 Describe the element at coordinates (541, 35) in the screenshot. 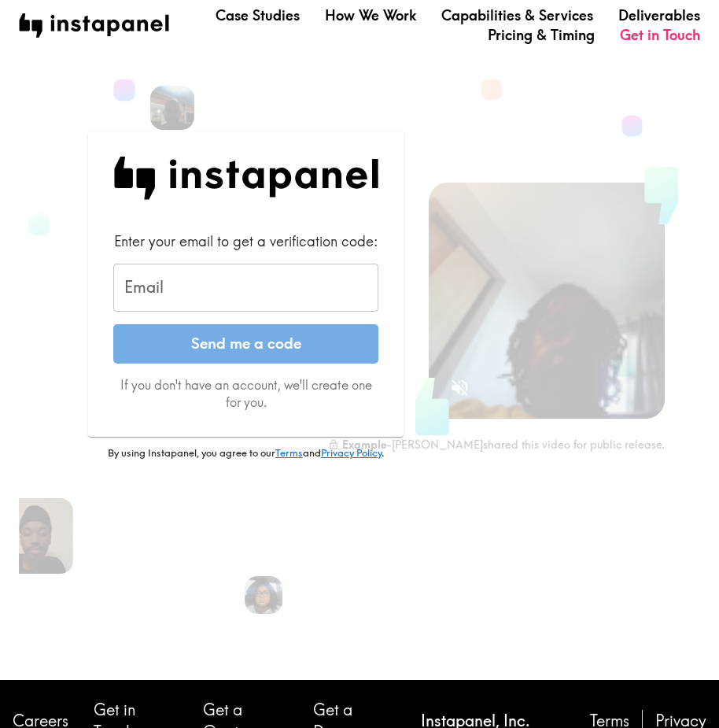

I see `a: Pricing & Timing` at that location.